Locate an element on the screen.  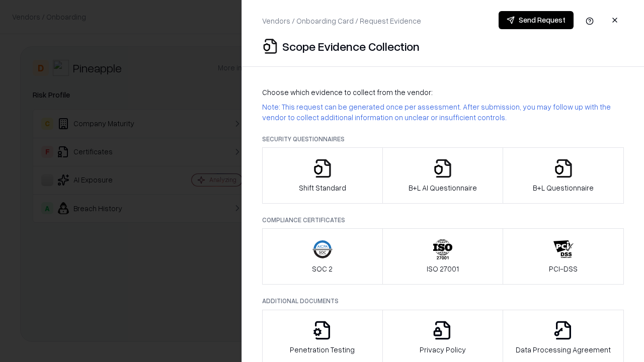
p: Security Questionnaires is located at coordinates (442, 139).